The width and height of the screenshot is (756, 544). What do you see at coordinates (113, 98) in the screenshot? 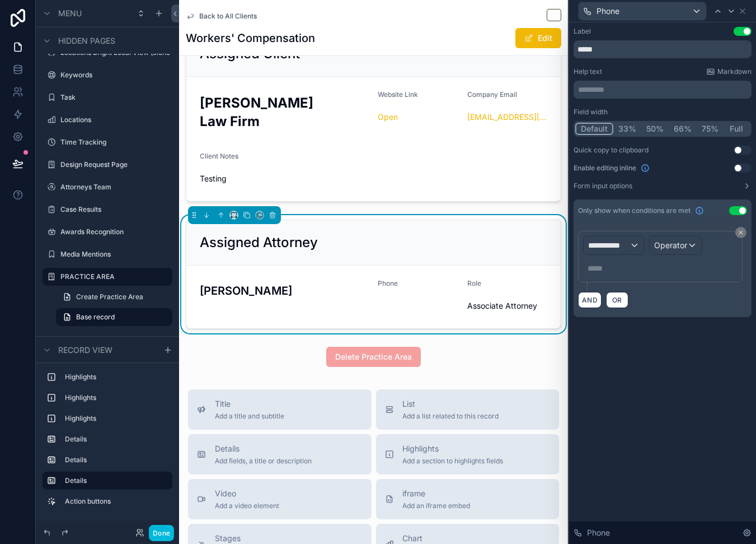
I see `label: Task` at bounding box center [113, 98].